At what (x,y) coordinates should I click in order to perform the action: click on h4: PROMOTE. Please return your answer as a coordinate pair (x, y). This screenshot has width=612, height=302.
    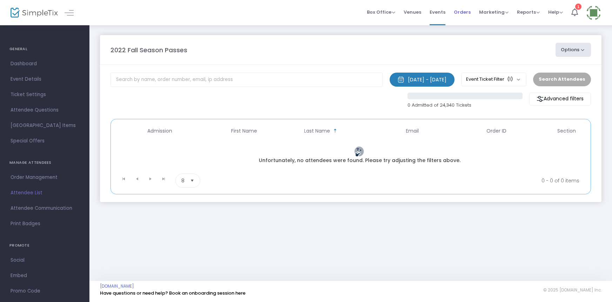
    Looking at the image, I should click on (45, 246).